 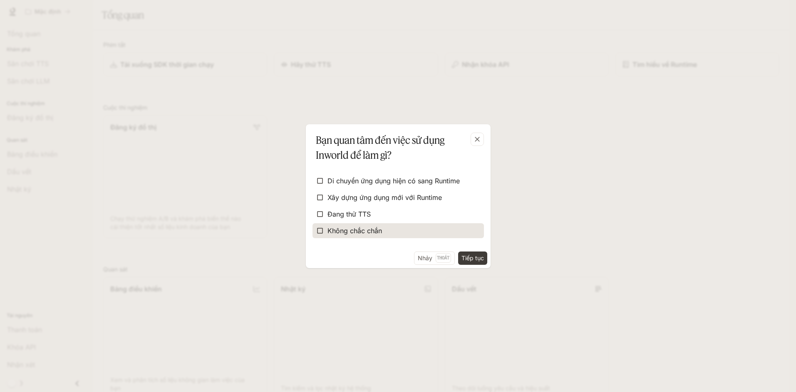 What do you see at coordinates (394, 181) in the screenshot?
I see `font: Di chuyển ứng dụng hiện có sang Runtime` at bounding box center [394, 181].